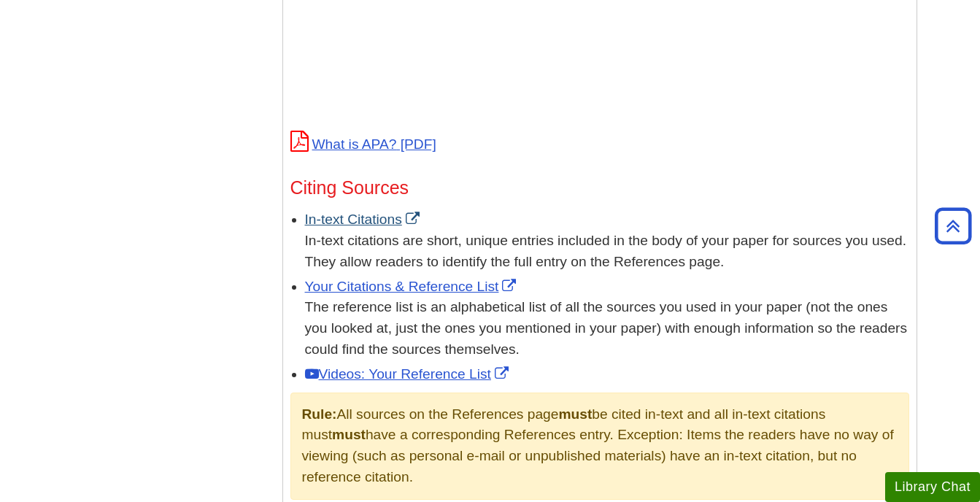  Describe the element at coordinates (933, 487) in the screenshot. I see `button: Library Chat` at that location.